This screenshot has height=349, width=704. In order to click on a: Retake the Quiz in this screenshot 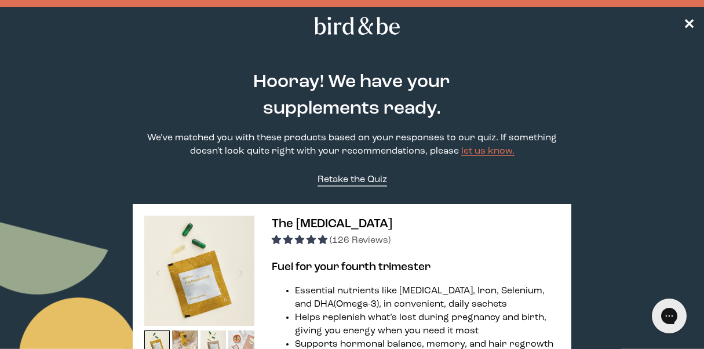, I will do `click(352, 180)`.